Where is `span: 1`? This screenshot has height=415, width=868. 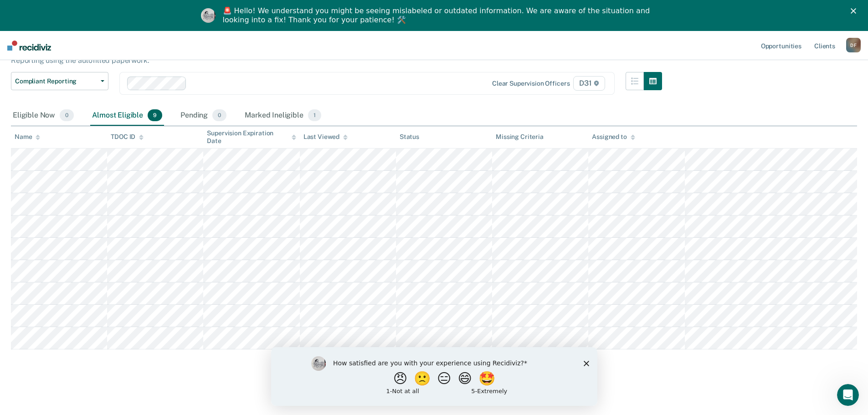
span: 1 is located at coordinates (315, 116).